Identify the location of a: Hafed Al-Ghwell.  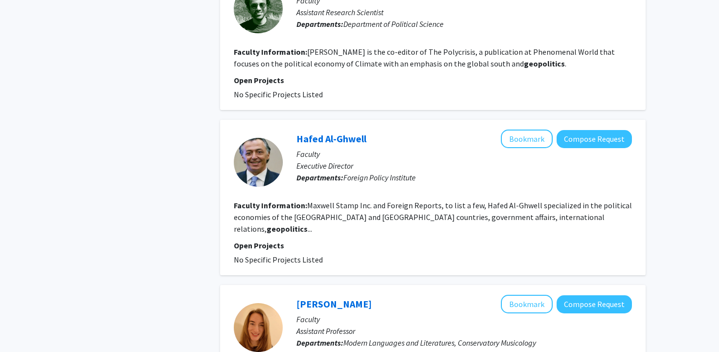
(331, 138).